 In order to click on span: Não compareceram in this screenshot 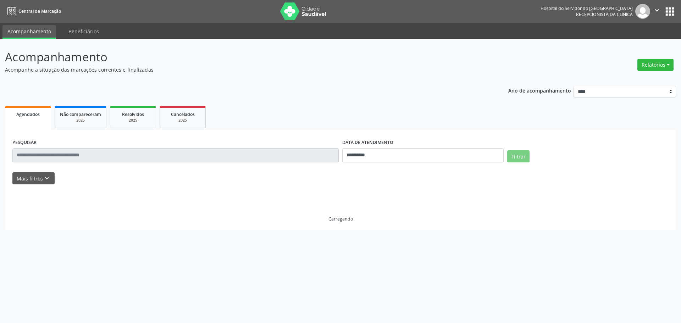, I will do `click(80, 114)`.